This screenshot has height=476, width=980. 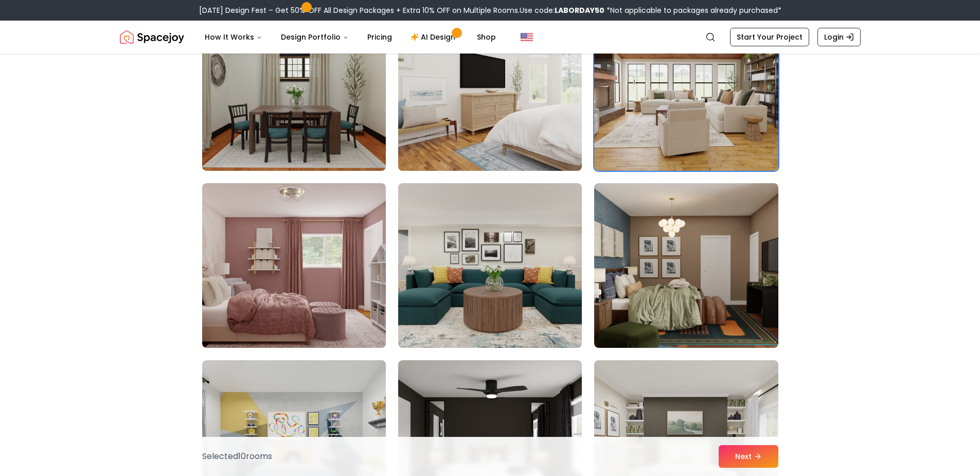 What do you see at coordinates (315, 37) in the screenshot?
I see `button: Design Portfolio` at bounding box center [315, 37].